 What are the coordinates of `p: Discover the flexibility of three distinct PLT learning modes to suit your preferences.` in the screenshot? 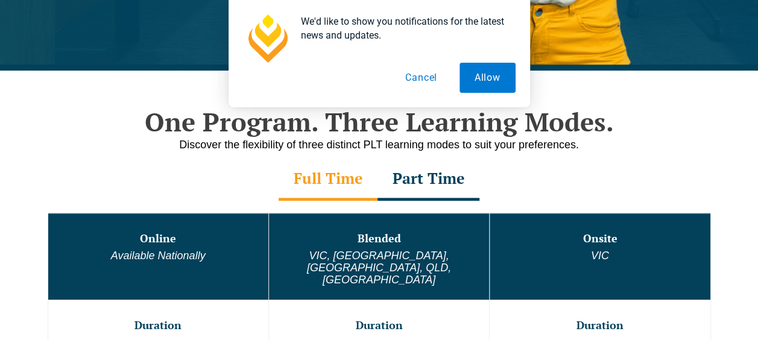 It's located at (379, 145).